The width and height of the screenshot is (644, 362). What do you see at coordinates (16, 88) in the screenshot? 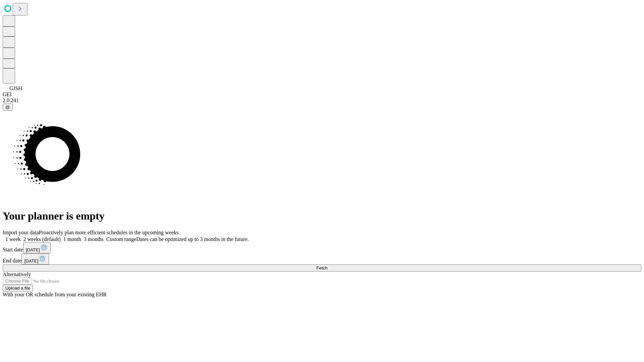
I see `span: GJSH` at bounding box center [16, 88].